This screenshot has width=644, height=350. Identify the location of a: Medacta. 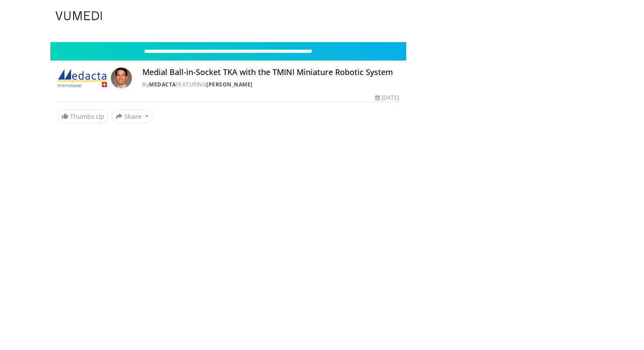
(163, 84).